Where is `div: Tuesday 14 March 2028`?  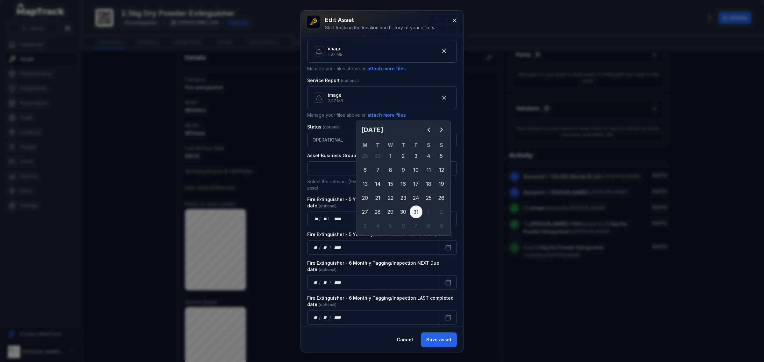
div: Tuesday 14 March 2028 is located at coordinates (378, 184).